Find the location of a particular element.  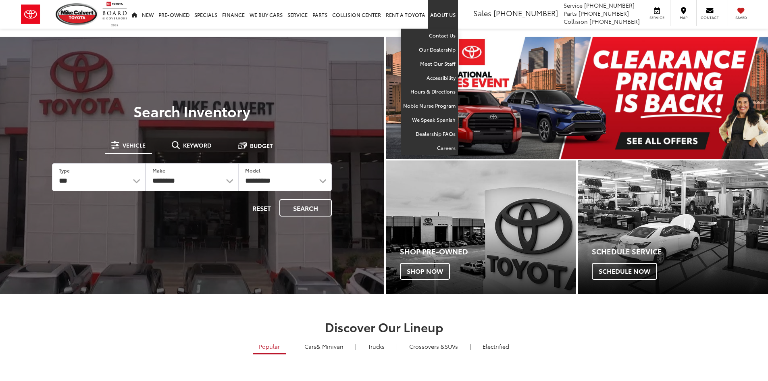

h3: Search Inventory is located at coordinates (192, 111).